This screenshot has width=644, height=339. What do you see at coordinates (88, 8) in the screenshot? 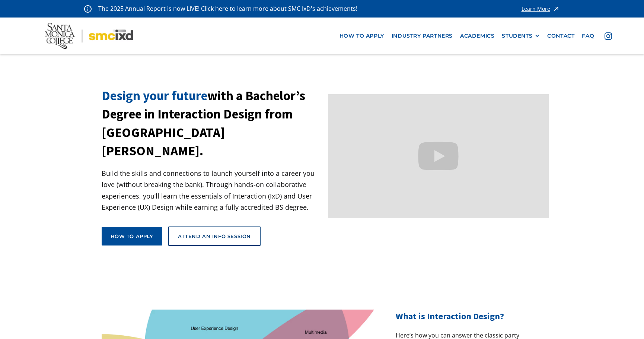
I see `img: icon - information - alert` at bounding box center [88, 8].